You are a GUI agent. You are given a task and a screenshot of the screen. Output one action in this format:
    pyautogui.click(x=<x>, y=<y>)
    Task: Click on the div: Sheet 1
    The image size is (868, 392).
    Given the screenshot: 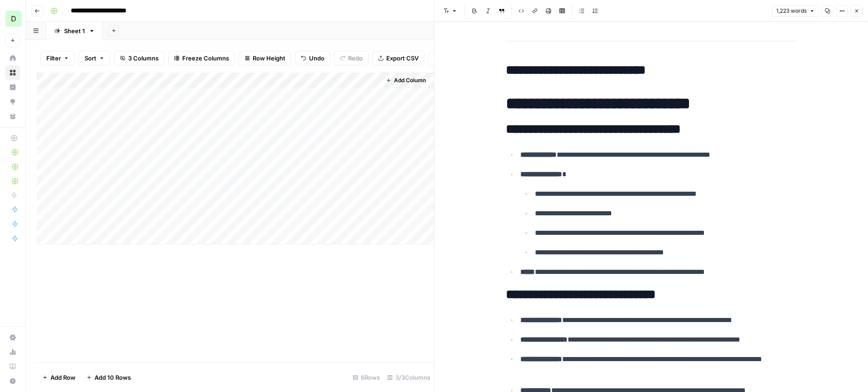 What is the action you would take?
    pyautogui.click(x=75, y=31)
    